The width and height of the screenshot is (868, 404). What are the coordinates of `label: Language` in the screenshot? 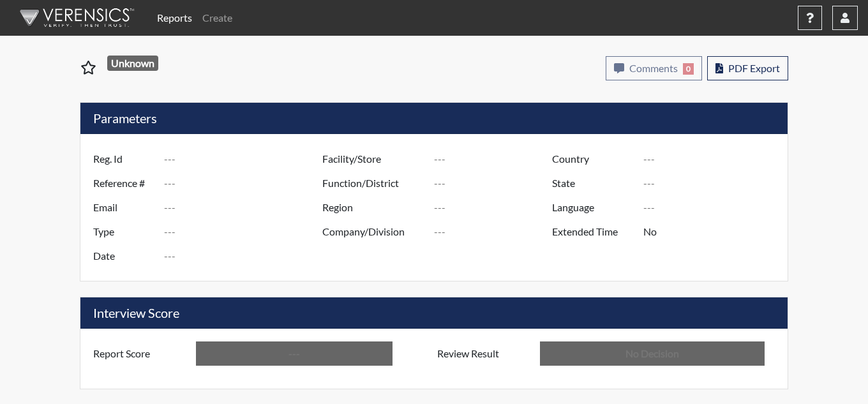 It's located at (593, 207).